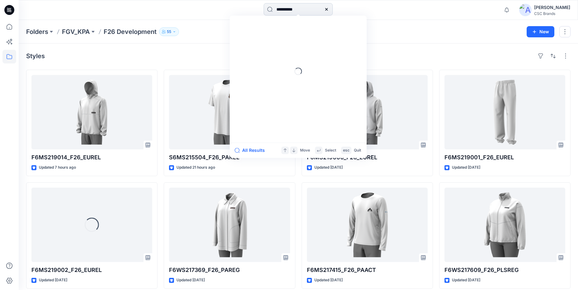 This screenshot has width=578, height=290. I want to click on a: F6MS217415_F26_PAACT, so click(367, 225).